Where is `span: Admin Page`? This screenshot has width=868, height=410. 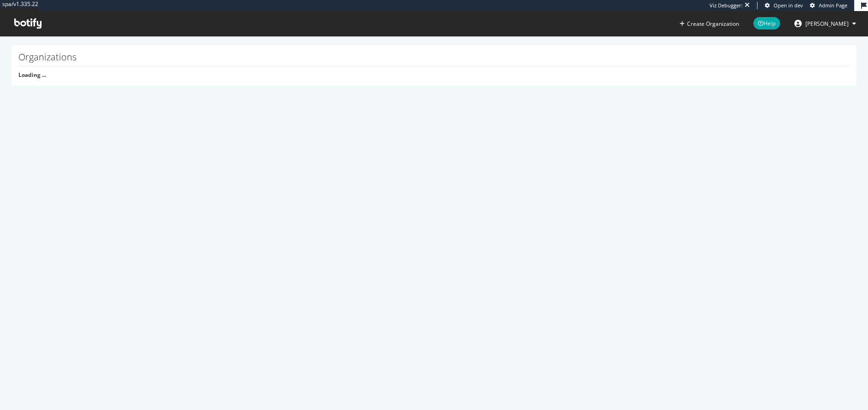 span: Admin Page is located at coordinates (833, 5).